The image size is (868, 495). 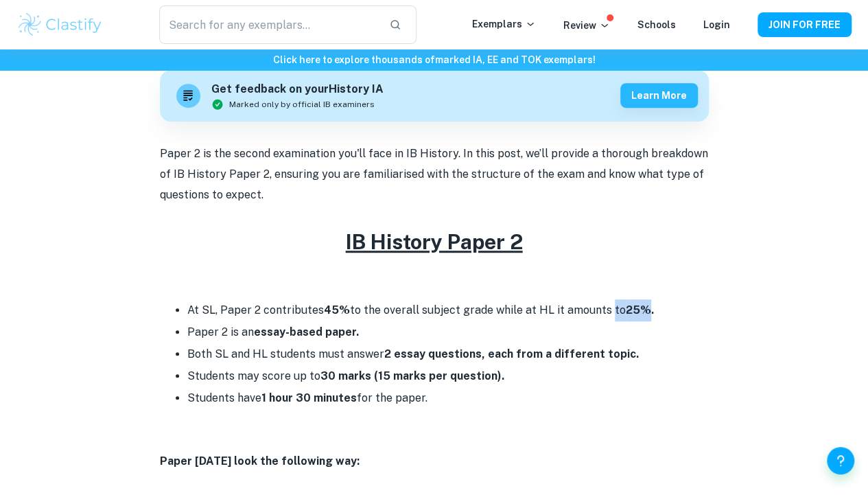 What do you see at coordinates (657, 25) in the screenshot?
I see `a: Schools` at bounding box center [657, 25].